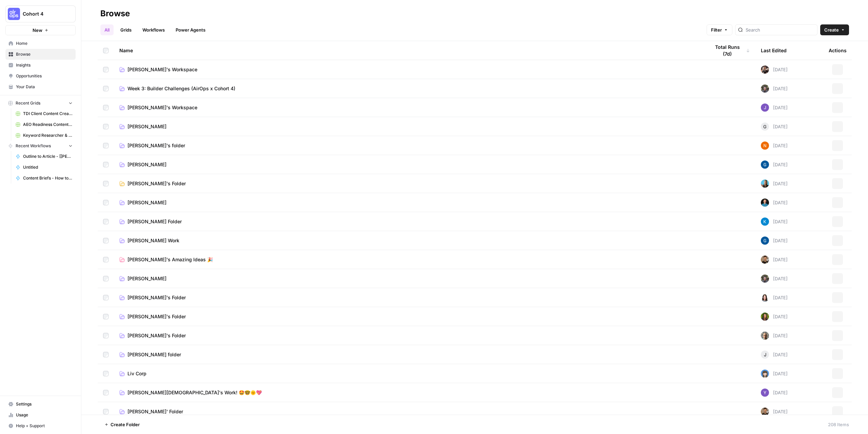 This screenshot has width=868, height=434. What do you see at coordinates (44, 54) in the screenshot?
I see `span: Browse` at bounding box center [44, 54].